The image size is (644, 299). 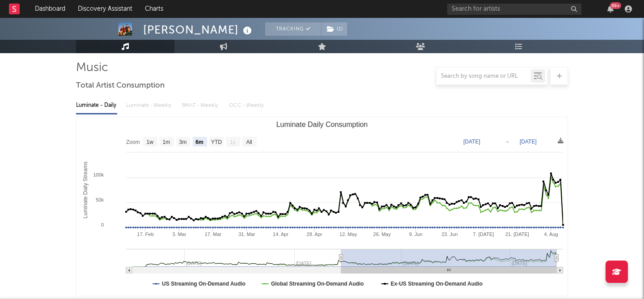 I want to click on button: (1), so click(x=334, y=29).